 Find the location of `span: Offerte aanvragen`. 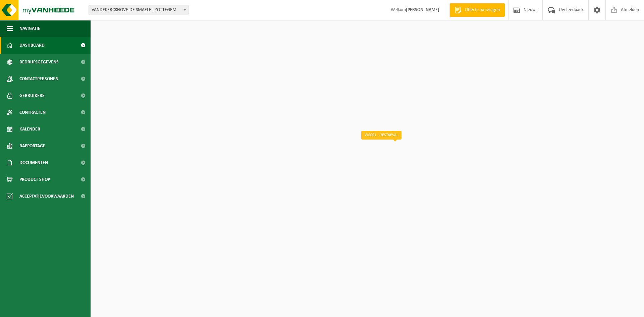

span: Offerte aanvragen is located at coordinates (482, 10).